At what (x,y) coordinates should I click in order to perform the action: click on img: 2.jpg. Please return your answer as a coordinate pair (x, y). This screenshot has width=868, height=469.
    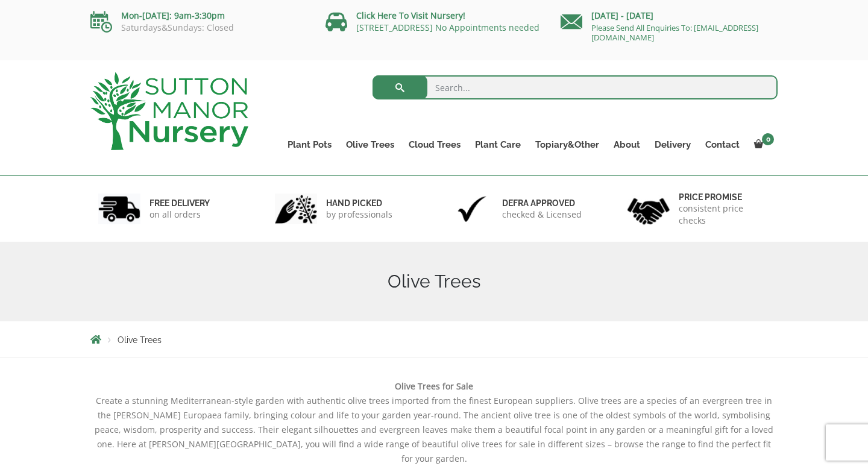
    Looking at the image, I should click on (296, 209).